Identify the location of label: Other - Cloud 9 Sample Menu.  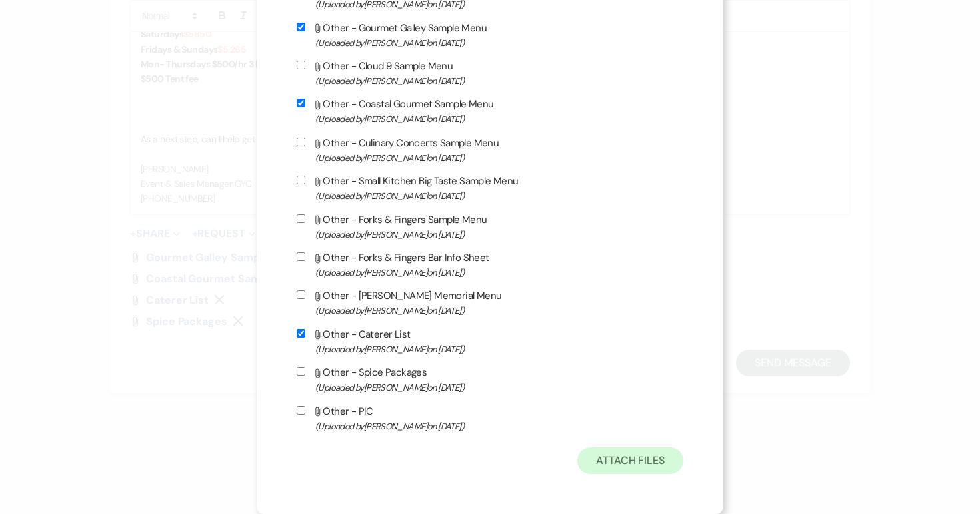
(490, 73).